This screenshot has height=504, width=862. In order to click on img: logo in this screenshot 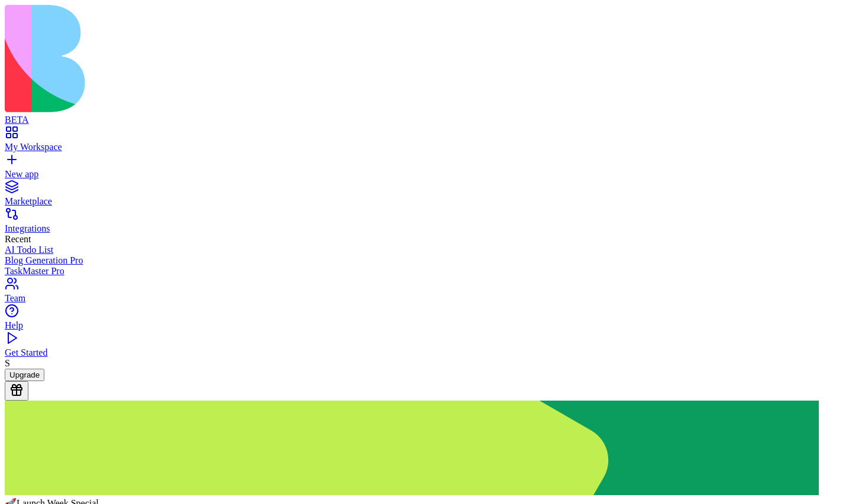, I will do `click(242, 58)`.